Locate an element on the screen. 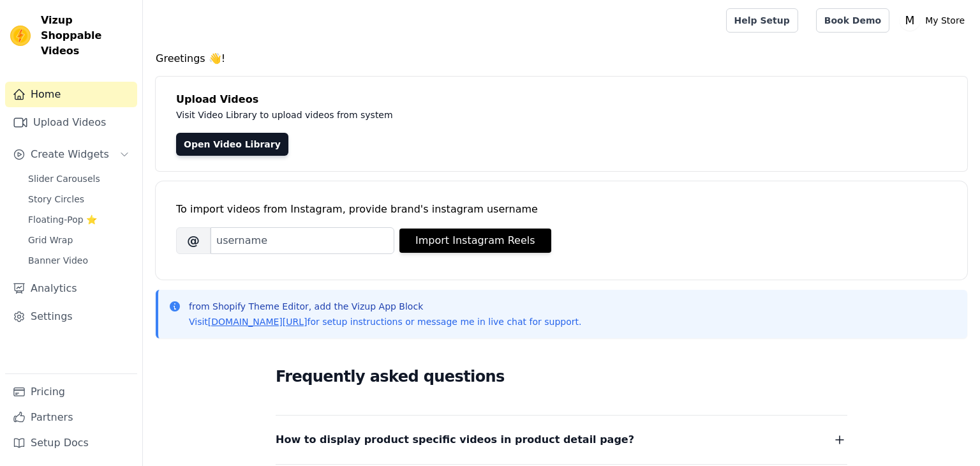 This screenshot has width=980, height=466. a: Setup Docs is located at coordinates (71, 443).